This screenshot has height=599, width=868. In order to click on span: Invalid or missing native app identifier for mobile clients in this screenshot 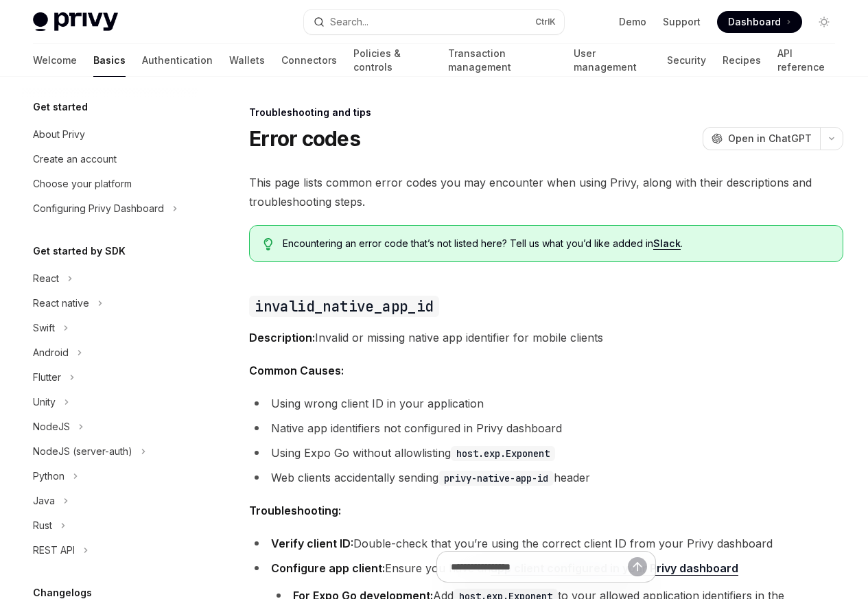, I will do `click(546, 338)`.